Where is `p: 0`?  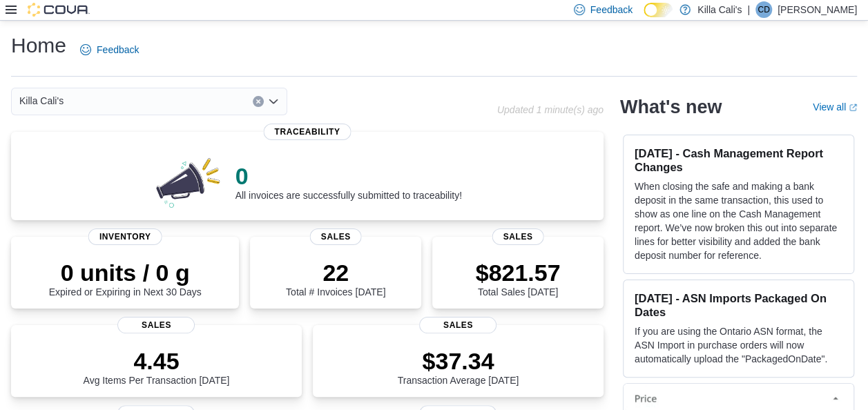
p: 0 is located at coordinates (348, 176).